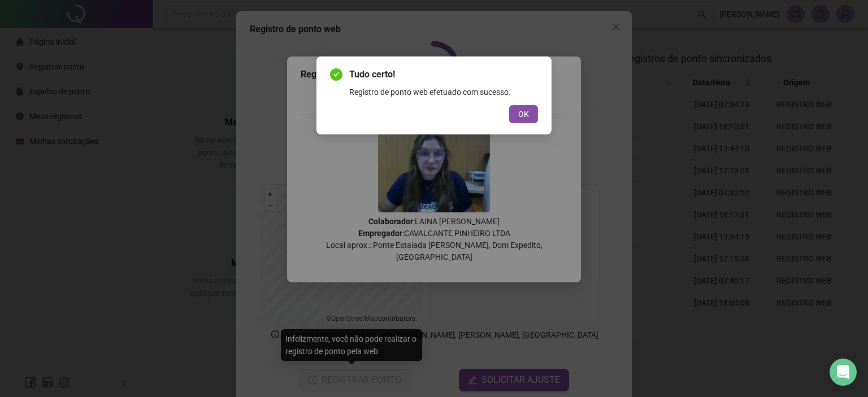 This screenshot has height=397, width=868. Describe the element at coordinates (523, 114) in the screenshot. I see `span: OK` at that location.